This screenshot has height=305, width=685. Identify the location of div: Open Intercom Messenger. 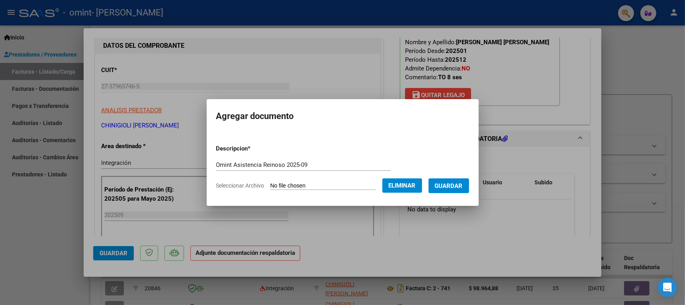
(668, 288).